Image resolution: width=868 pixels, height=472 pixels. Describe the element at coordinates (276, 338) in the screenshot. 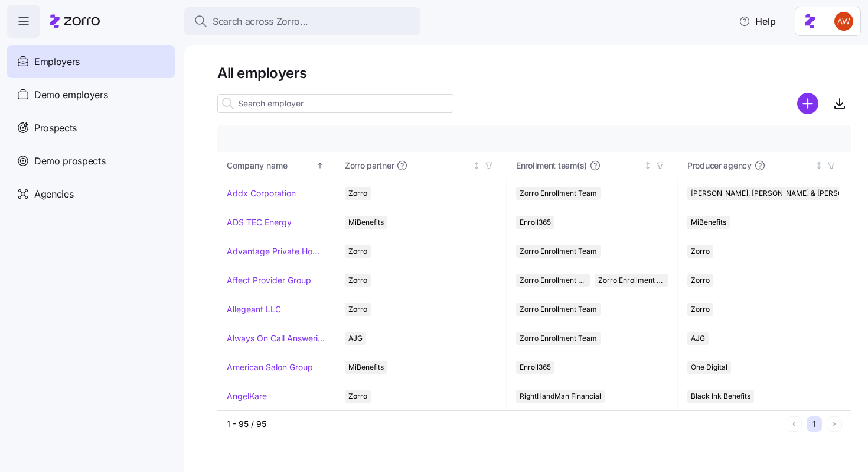

I see `a: Always On Call Answering Service` at that location.